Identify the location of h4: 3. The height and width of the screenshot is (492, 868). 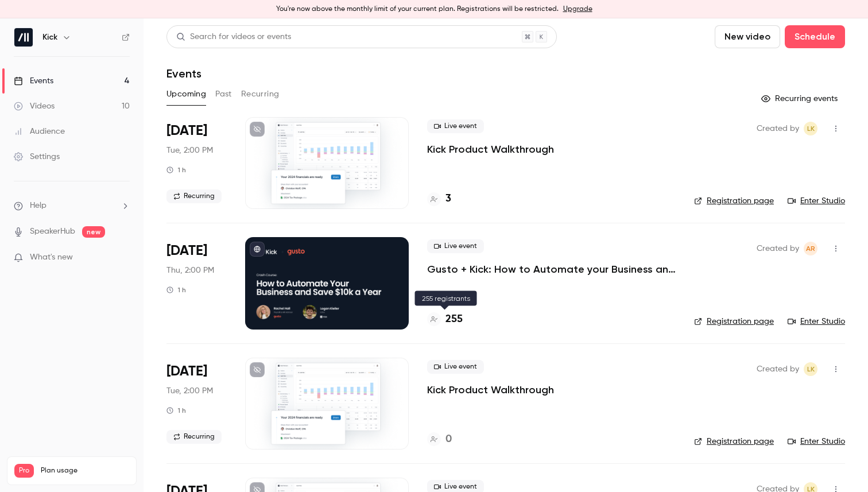
(448, 198).